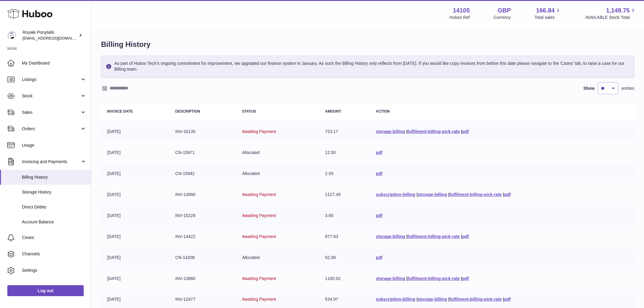  I want to click on td: CN-14208, so click(203, 258).